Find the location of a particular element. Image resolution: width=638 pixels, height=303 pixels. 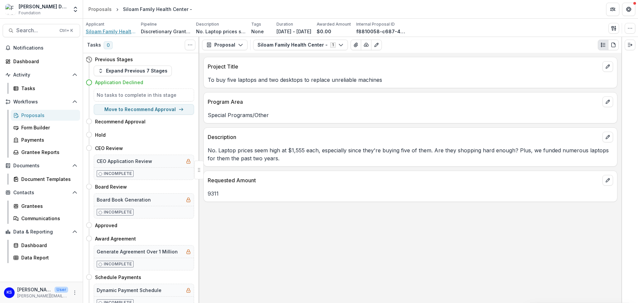

div: Grantees is located at coordinates (48, 206).